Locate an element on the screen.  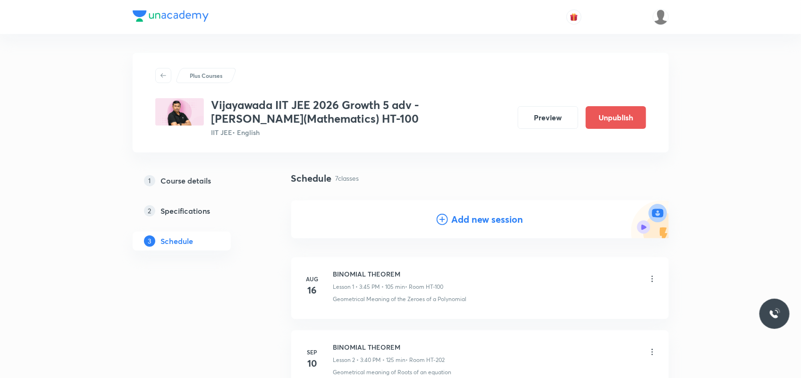
h4: 16 is located at coordinates (313, 290).